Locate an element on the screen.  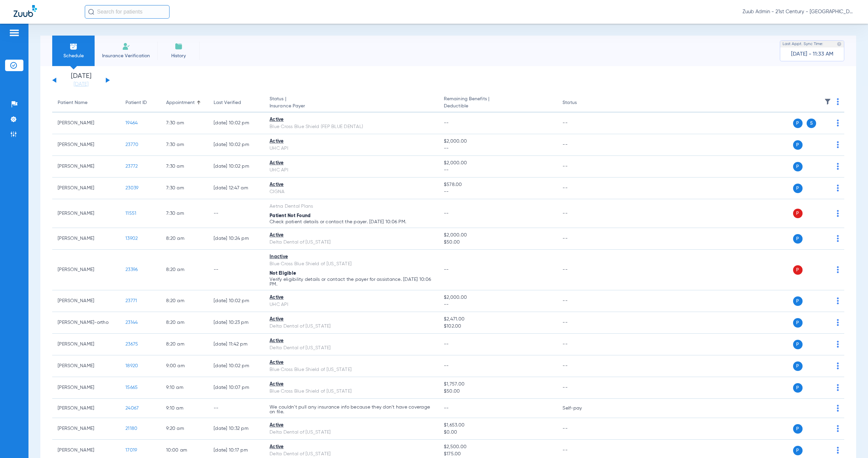
div: Aetna Dental Plans is located at coordinates (352, 207).